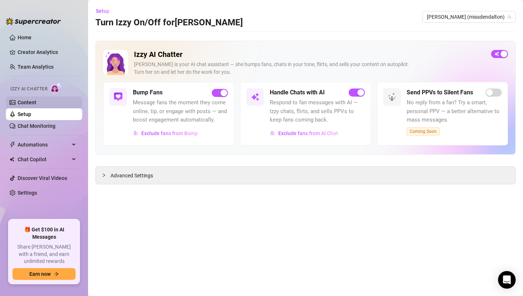 This screenshot has width=523, height=296. I want to click on span: Message fans the moment they come online, tip, or engage with posts — and boost engagement automa..., so click(180, 111).